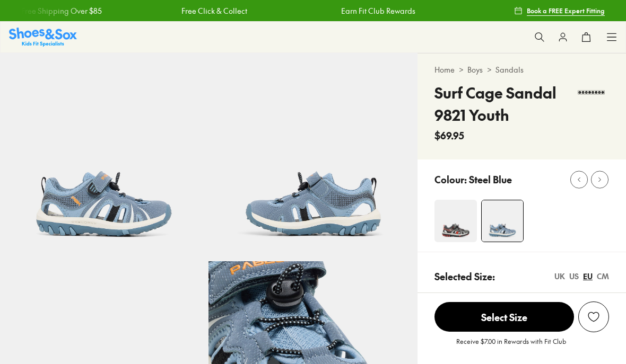  Describe the element at coordinates (61, 11) in the screenshot. I see `a: Free Shipping Over $85` at that location.